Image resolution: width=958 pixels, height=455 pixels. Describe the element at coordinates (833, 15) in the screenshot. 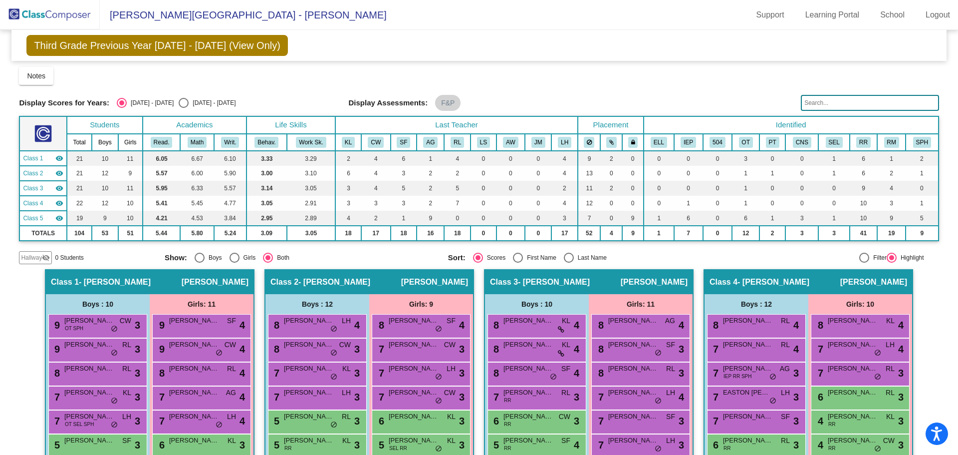

I see `a: Learning Portal` at that location.